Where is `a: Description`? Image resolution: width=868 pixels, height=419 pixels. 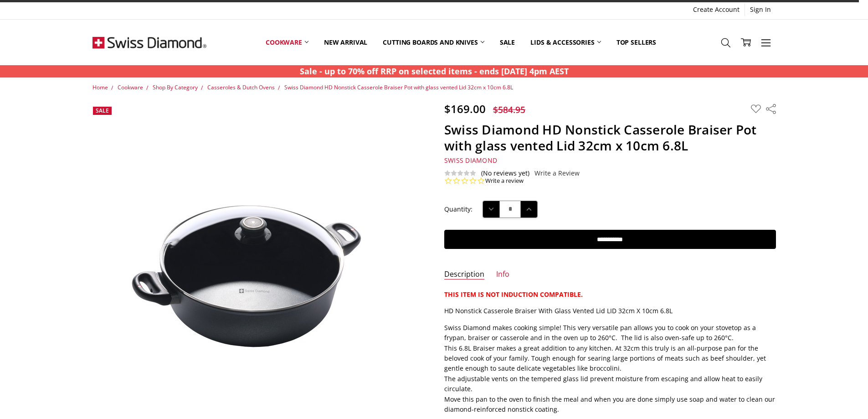 a: Description is located at coordinates (465, 274).